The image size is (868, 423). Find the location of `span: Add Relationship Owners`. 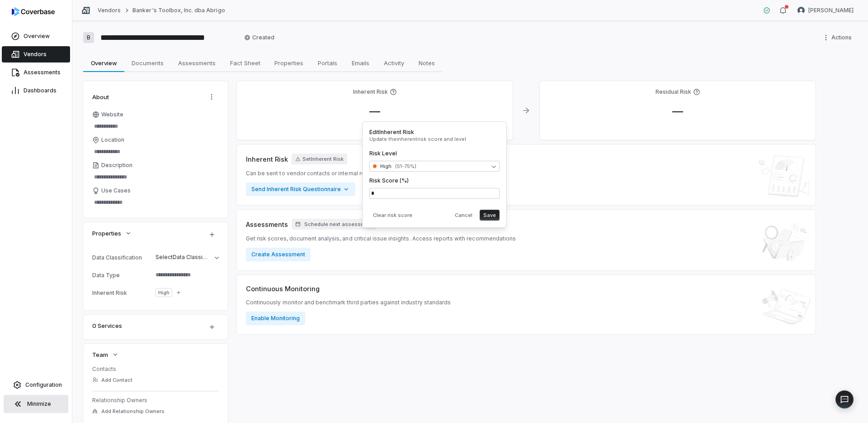

span: Add Relationship Owners is located at coordinates (133, 411).